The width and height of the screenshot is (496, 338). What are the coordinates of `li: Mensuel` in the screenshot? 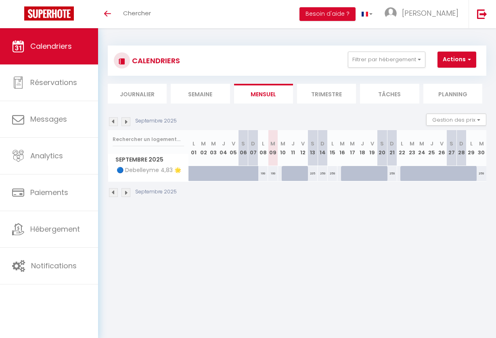 It's located at (263, 94).